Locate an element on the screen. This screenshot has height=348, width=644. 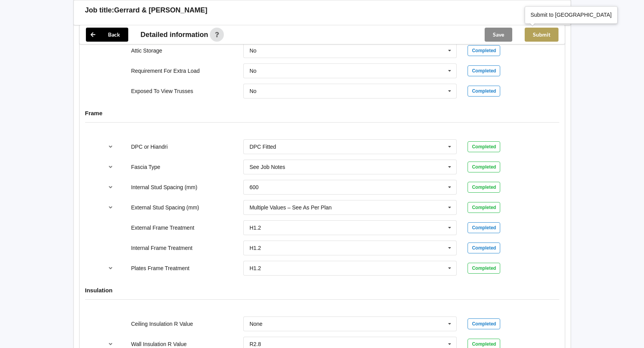
div: 600 is located at coordinates (254, 187).